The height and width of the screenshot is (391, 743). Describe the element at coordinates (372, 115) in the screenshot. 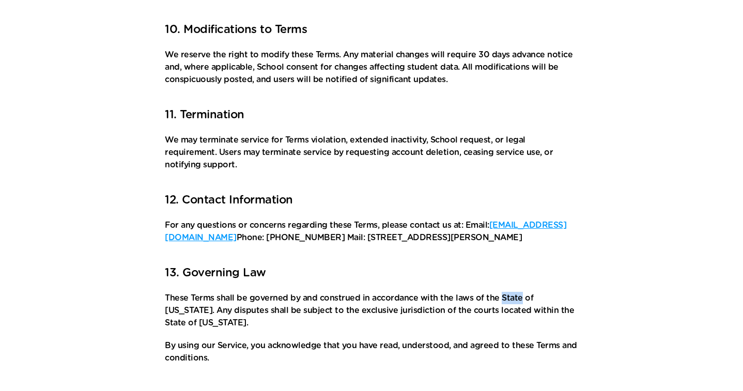

I see `h3: 11. Termination` at that location.